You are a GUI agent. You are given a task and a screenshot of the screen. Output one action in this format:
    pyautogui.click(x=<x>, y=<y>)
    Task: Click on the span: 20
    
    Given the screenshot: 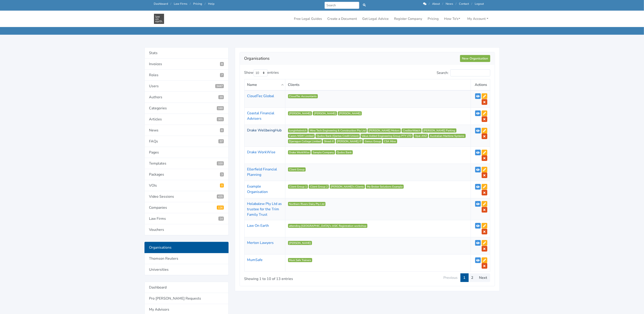 What is the action you would take?
    pyautogui.click(x=221, y=97)
    